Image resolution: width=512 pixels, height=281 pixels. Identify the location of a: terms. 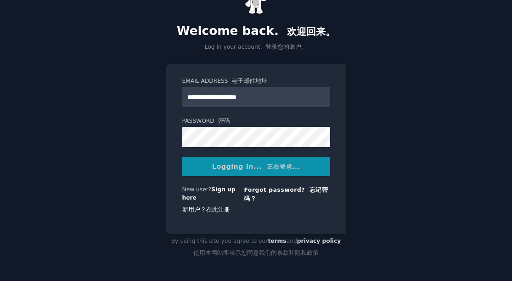
(277, 241).